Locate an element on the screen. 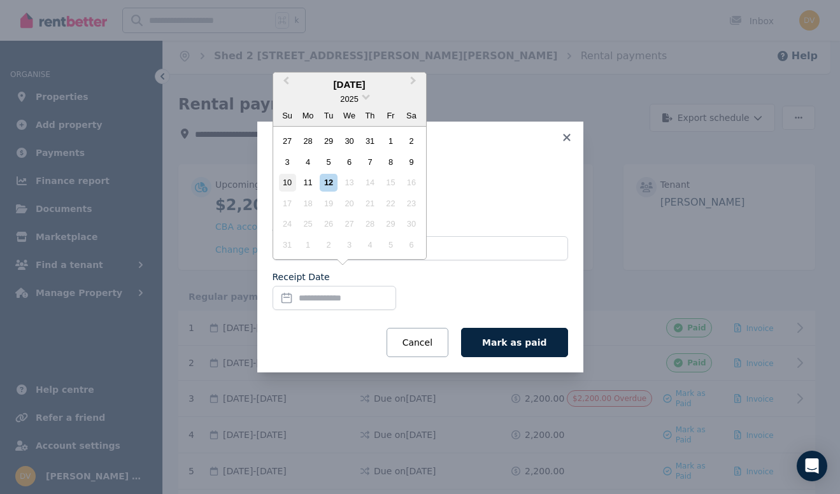 Image resolution: width=840 pixels, height=494 pixels. div: Not available Thursday, August 14th, 2025 is located at coordinates (369, 182).